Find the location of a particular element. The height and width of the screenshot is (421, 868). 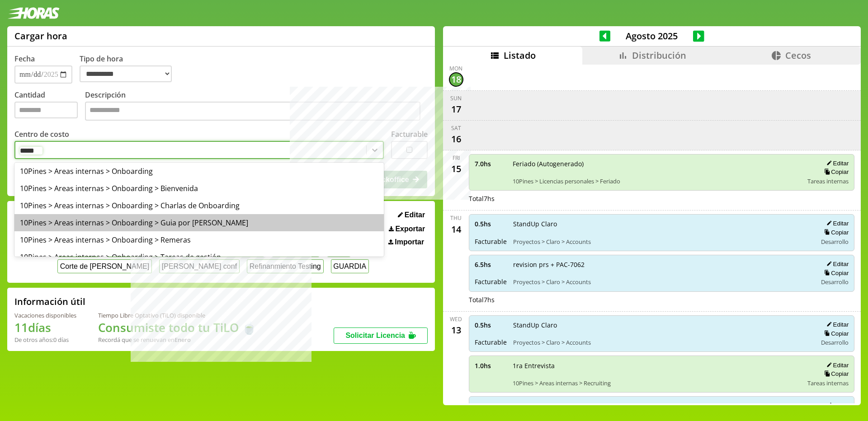

span: Solicitar Licencia is located at coordinates (375, 335).